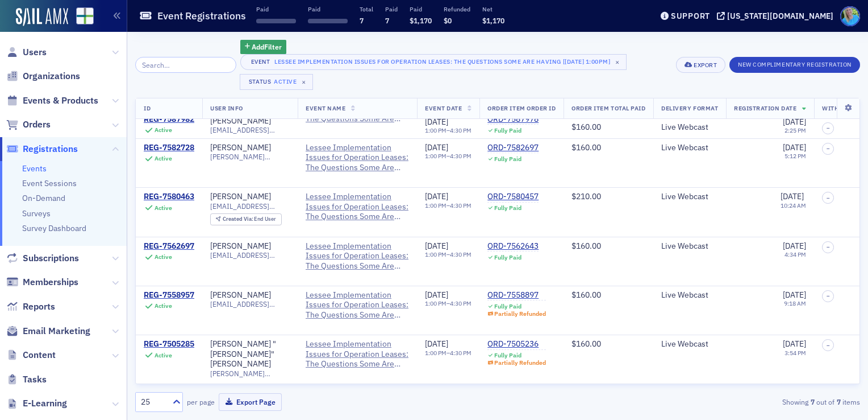  I want to click on a: Events, so click(34, 169).